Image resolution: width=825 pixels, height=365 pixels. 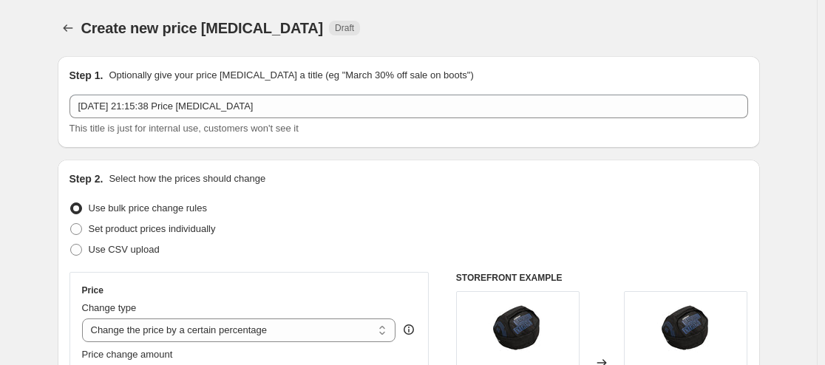 I want to click on h2: Step 2., so click(x=86, y=179).